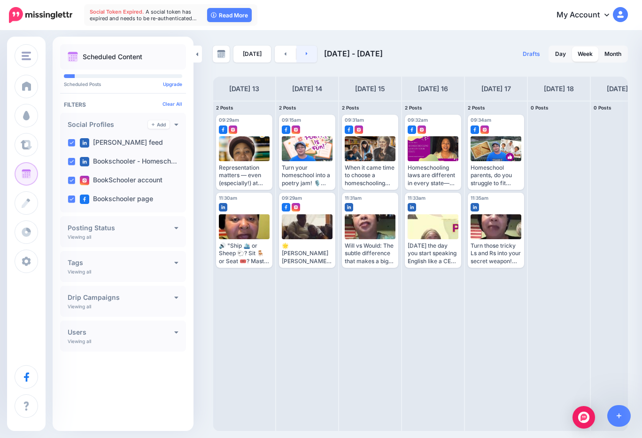 The width and height of the screenshot is (642, 438). Describe the element at coordinates (496, 175) in the screenshot. I see `div: Homeschool parents, do you struggle to fit poetry into your lessons? 📖✨ With Poetry Study Made Ea...` at that location.